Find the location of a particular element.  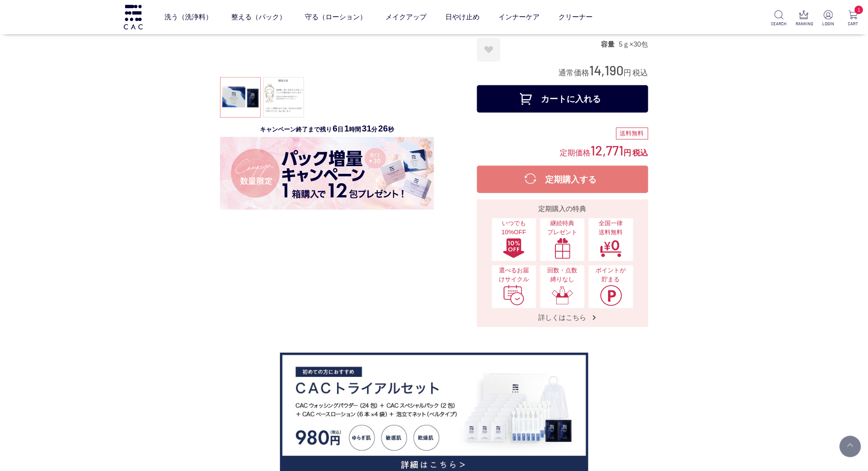

span: 詳しくはこちら is located at coordinates (563, 317).